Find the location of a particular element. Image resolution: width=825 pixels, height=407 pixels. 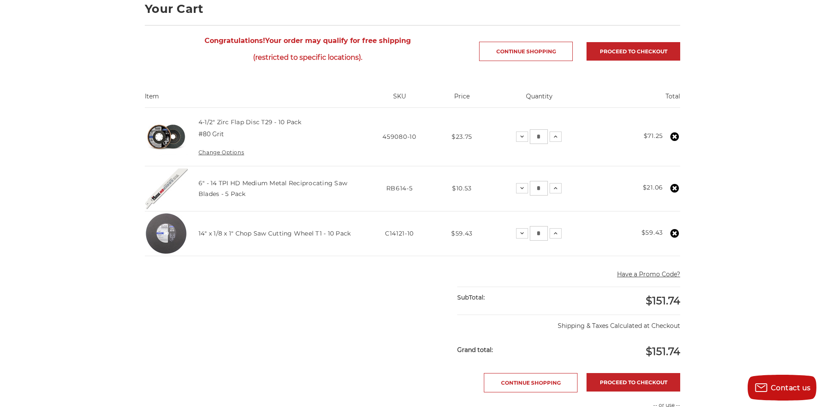

span: $23.75 is located at coordinates (462, 137).